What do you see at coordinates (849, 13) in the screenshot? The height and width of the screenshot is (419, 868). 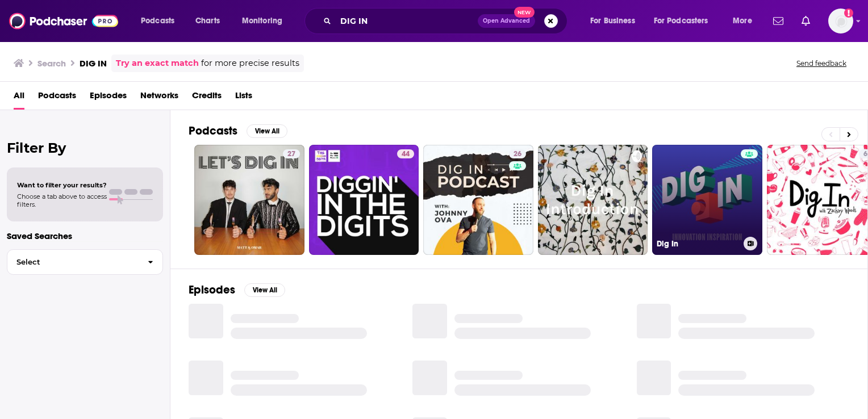 I see `svg: Add a profile image` at bounding box center [849, 13].